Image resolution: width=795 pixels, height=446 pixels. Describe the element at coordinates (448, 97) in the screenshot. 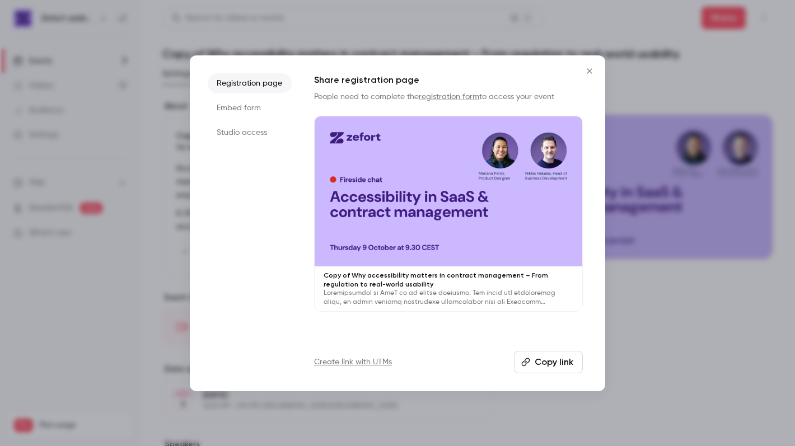

I see `p: People need to complete the to access your event` at that location.